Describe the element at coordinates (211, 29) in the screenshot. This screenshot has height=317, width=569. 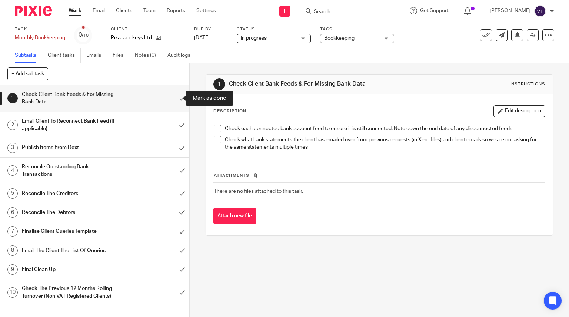
I see `label: Due by` at that location.